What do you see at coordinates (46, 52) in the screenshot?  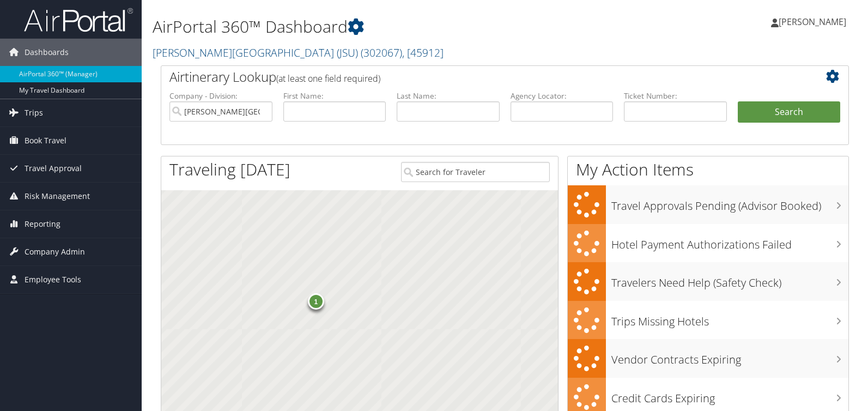 I see `span: Dashboards` at bounding box center [46, 52].